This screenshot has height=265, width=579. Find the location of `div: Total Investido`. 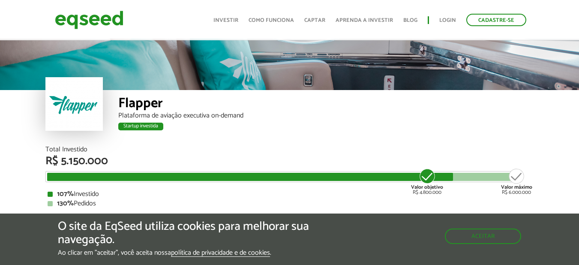

div: Total Investido is located at coordinates (290, 149).